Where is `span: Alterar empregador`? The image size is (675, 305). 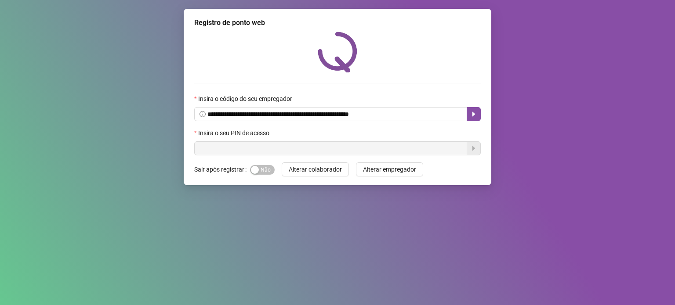 span: Alterar empregador is located at coordinates (389, 170).